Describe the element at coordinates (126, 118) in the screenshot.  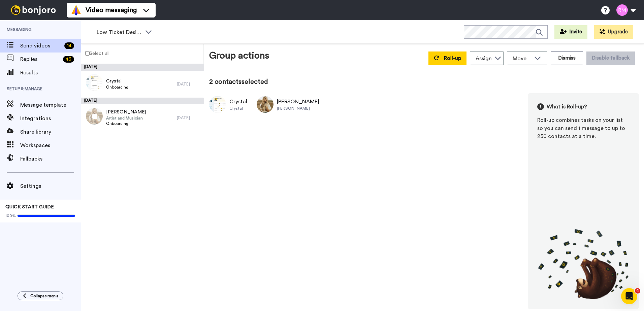
I see `span: Artist and Musician` at that location.